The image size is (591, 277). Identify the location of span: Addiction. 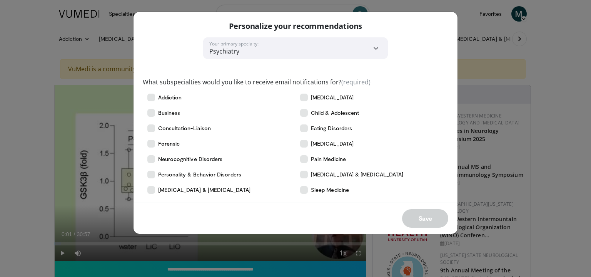
(170, 97).